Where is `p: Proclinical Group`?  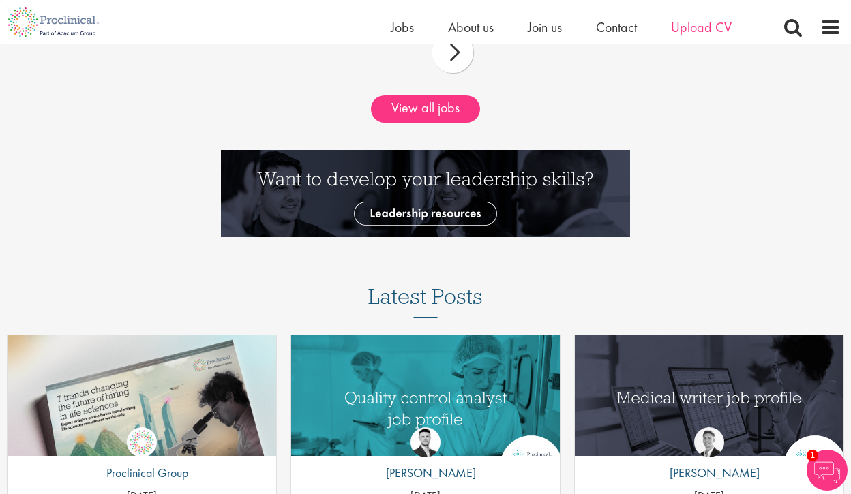 p: Proclinical Group is located at coordinates (142, 473).